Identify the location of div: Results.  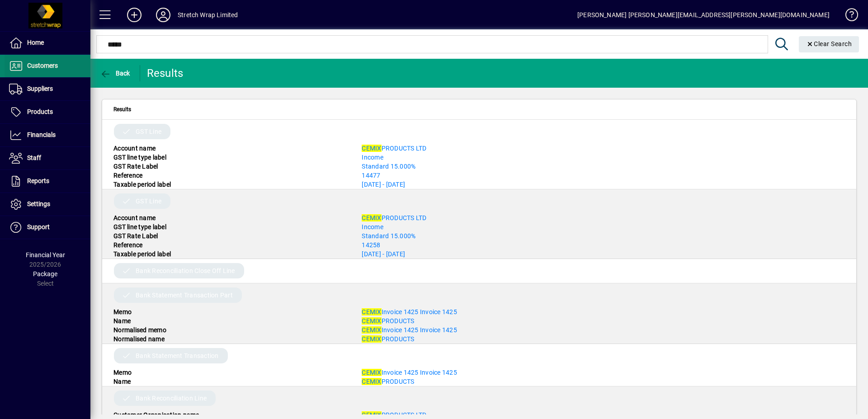
(166, 73).